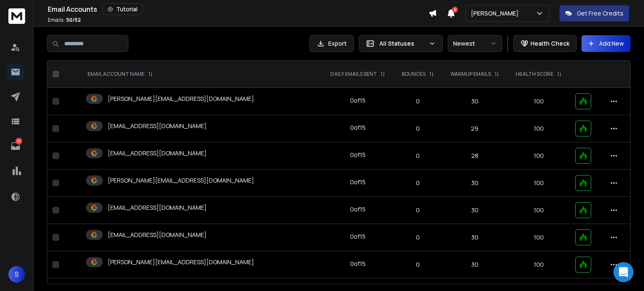 The height and width of the screenshot is (291, 644). Describe the element at coordinates (332, 44) in the screenshot. I see `button: Export` at that location.